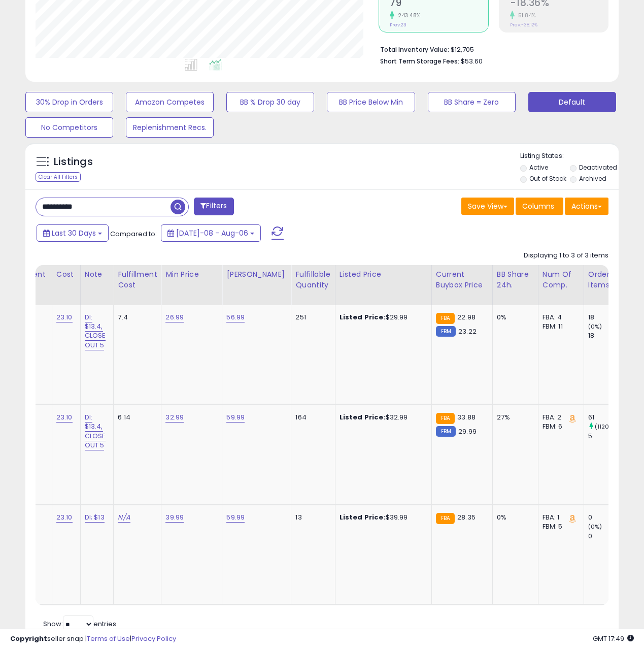  What do you see at coordinates (311, 517) in the screenshot?
I see `div: 13` at bounding box center [311, 517].